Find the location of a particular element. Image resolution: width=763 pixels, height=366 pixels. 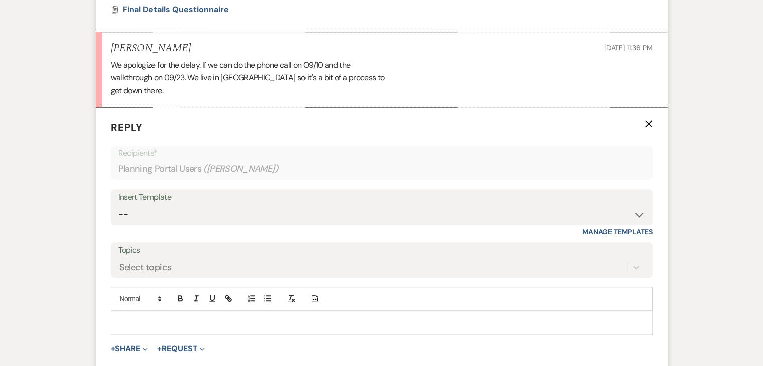

button: Share is located at coordinates (129, 349).